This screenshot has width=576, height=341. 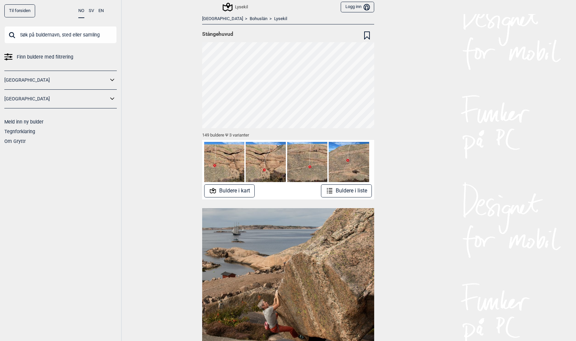 What do you see at coordinates (307, 162) in the screenshot?
I see `img: Tvara kast` at bounding box center [307, 162].